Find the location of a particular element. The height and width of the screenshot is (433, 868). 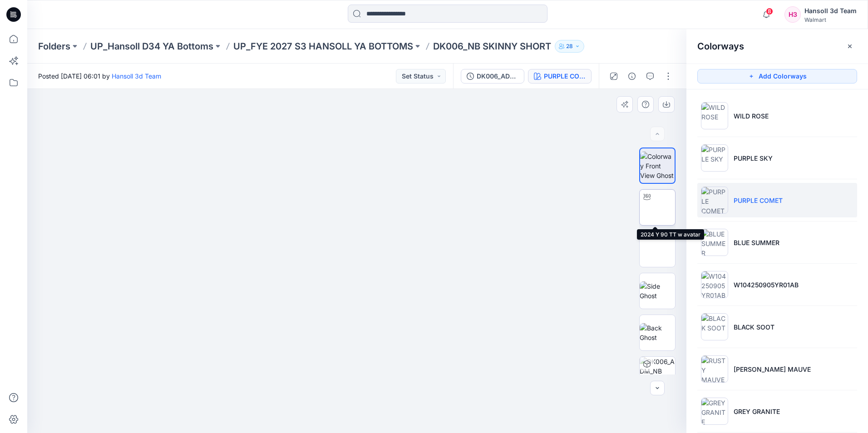

p: 28 is located at coordinates (569, 46).